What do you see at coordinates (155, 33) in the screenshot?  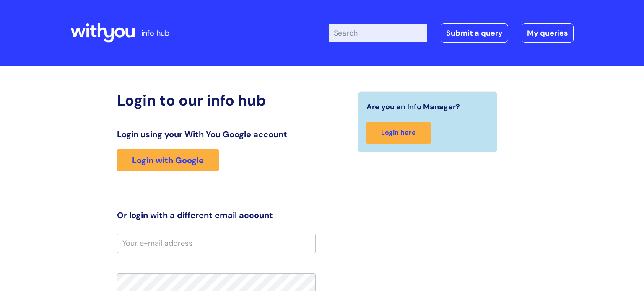 I see `p: info hub` at bounding box center [155, 33].